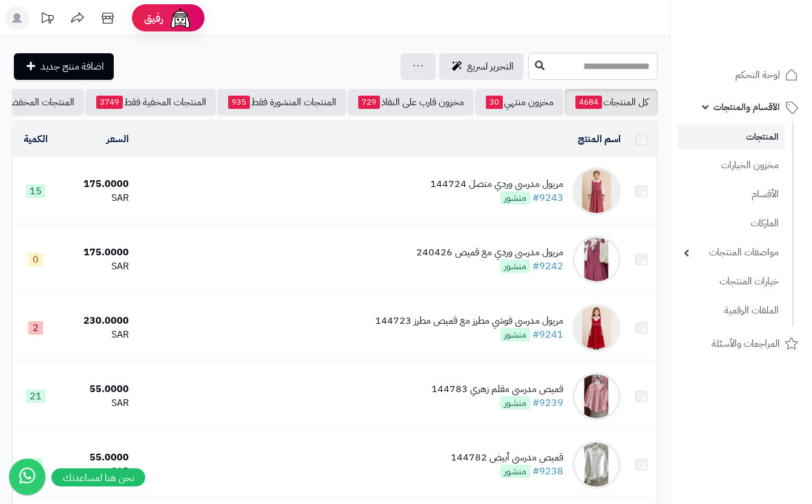 Image resolution: width=812 pixels, height=504 pixels. What do you see at coordinates (110, 102) in the screenshot?
I see `span: 3749` at bounding box center [110, 102].